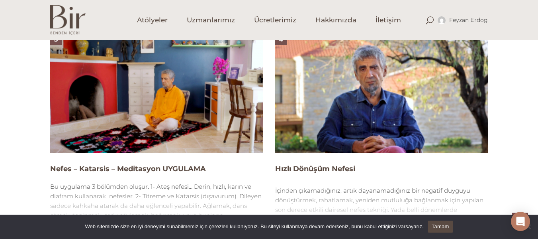  Describe the element at coordinates (388, 20) in the screenshot. I see `span: İletişim` at that location.